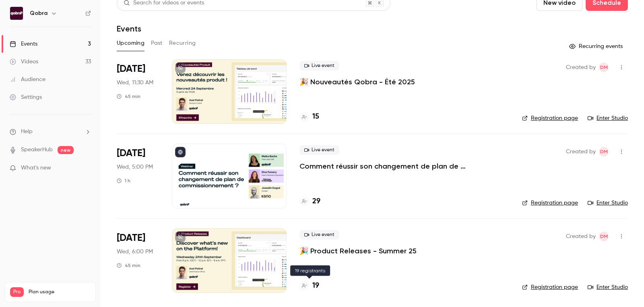 Image resolution: width=644 pixels, height=307 pixels. What do you see at coordinates (404, 166) in the screenshot?
I see `a: Comment réussir son changement de plan de commissionnement ?` at bounding box center [404, 166].